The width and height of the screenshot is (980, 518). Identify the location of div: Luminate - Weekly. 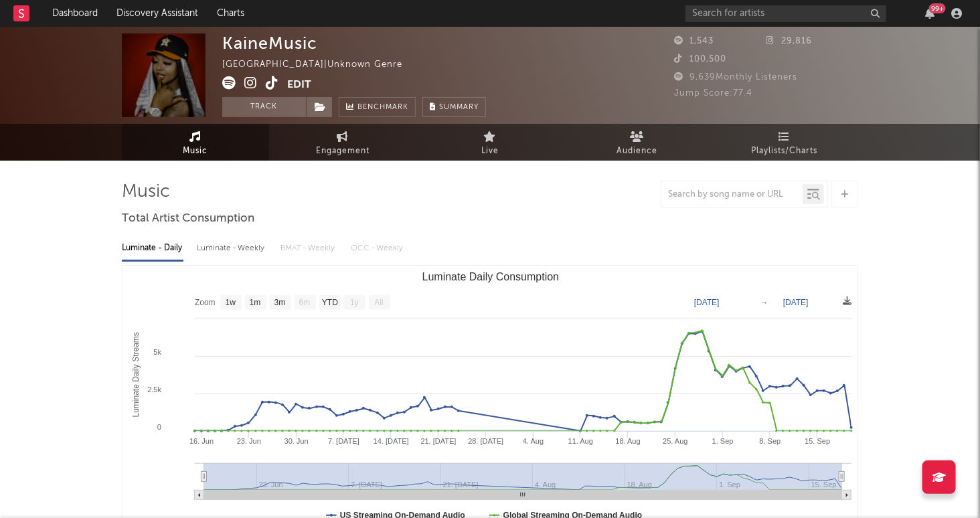
(231, 248).